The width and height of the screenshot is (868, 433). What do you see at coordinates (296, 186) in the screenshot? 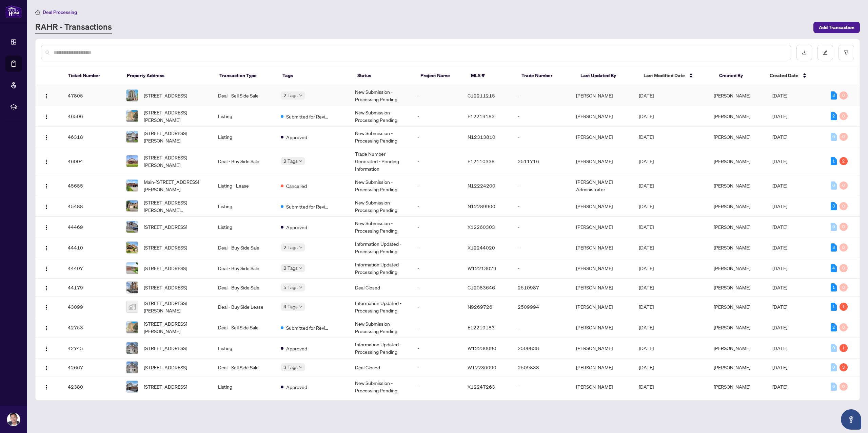
I see `span: Cancelled` at bounding box center [296, 186].